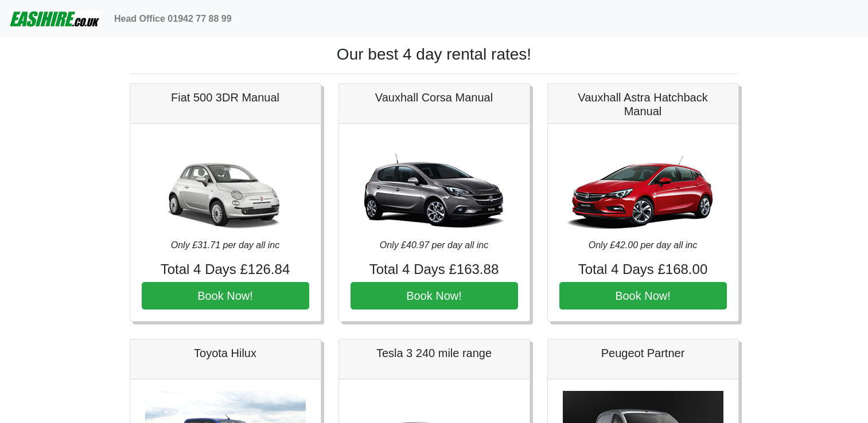  What do you see at coordinates (225, 244) in the screenshot?
I see `i: Only £31.71 per day all inc` at bounding box center [225, 244].